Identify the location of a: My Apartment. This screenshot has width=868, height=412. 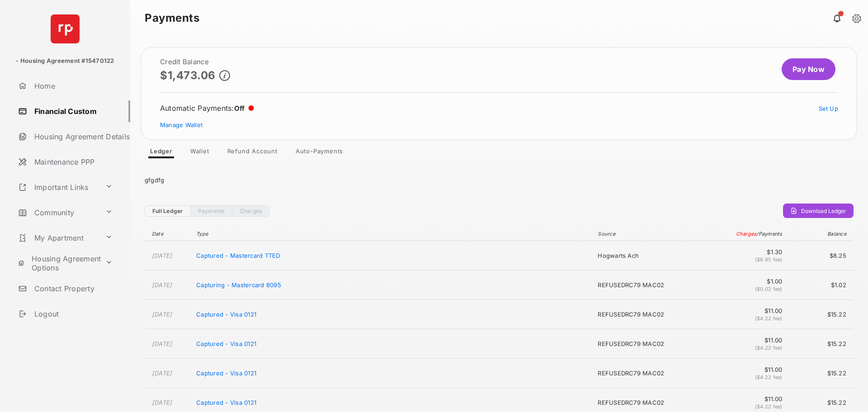
(58, 238).